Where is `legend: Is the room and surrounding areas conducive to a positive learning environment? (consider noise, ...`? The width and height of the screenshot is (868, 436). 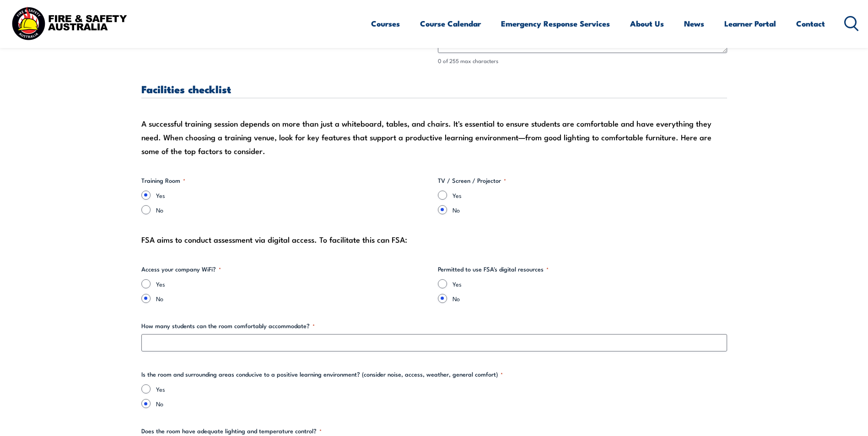
legend: Is the room and surrounding areas conducive to a positive learning environment? (consider noise, ... is located at coordinates (322, 374).